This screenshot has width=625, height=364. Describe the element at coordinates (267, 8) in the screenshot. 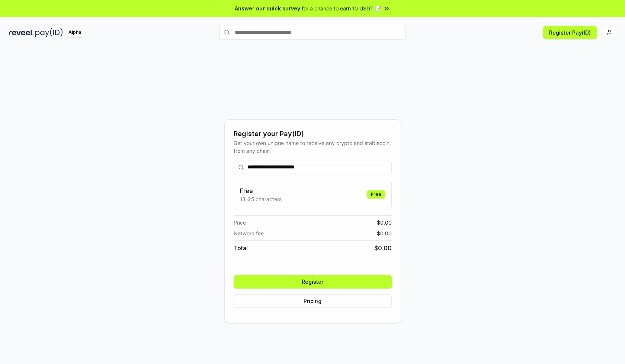

I see `span: Answer our quick survey` at that location.